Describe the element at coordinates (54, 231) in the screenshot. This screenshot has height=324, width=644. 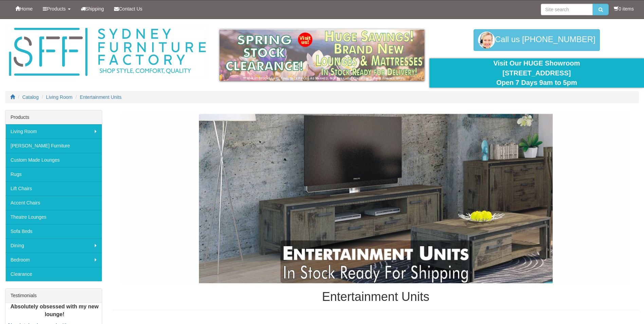
I see `a: Sofa Beds` at that location.